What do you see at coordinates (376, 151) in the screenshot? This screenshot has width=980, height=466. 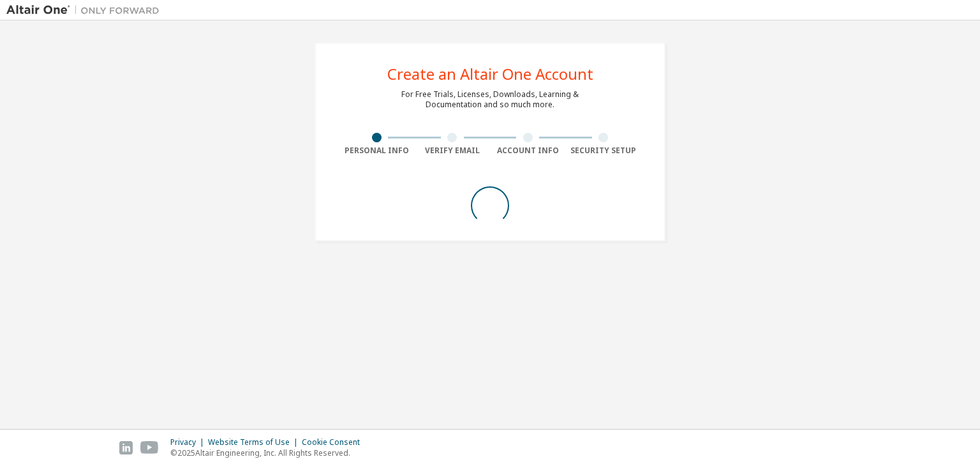 I see `div: Personal Info` at bounding box center [376, 151].